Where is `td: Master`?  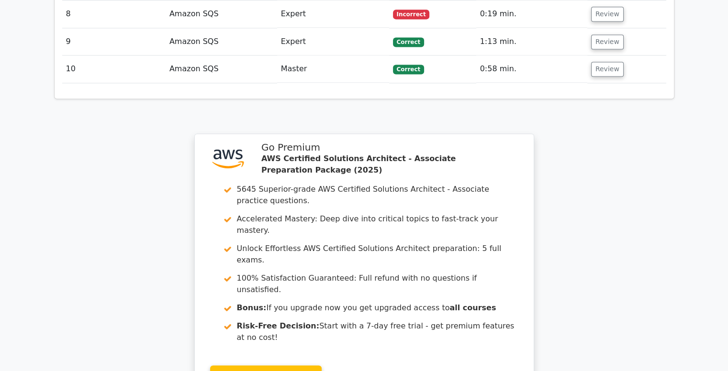
td: Master is located at coordinates (333, 69).